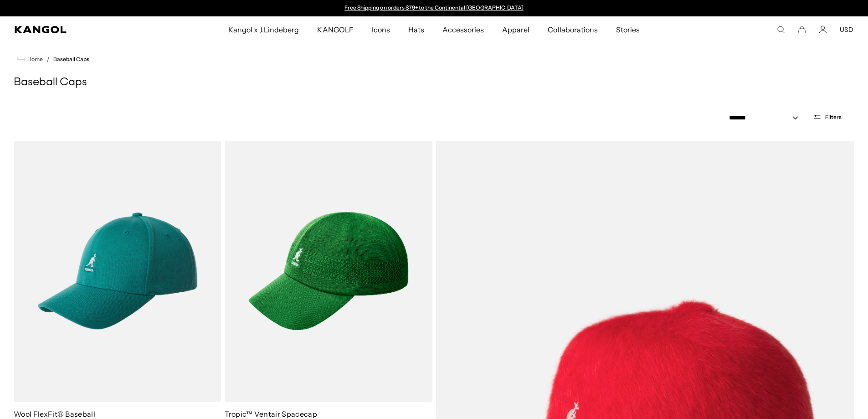 This screenshot has width=868, height=419. Describe the element at coordinates (416, 30) in the screenshot. I see `a: Hats` at that location.